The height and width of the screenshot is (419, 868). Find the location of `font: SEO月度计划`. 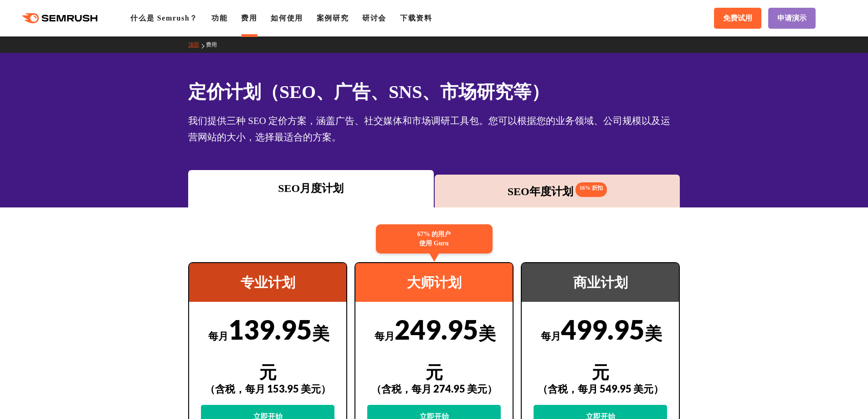

font: SEO月度计划 is located at coordinates (311, 188).